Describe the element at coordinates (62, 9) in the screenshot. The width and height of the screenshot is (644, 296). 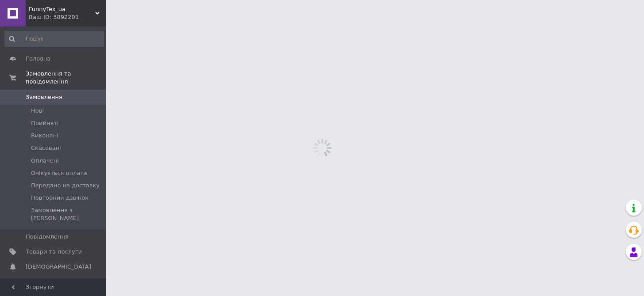
I see `span: FunnyTex_ua` at that location.